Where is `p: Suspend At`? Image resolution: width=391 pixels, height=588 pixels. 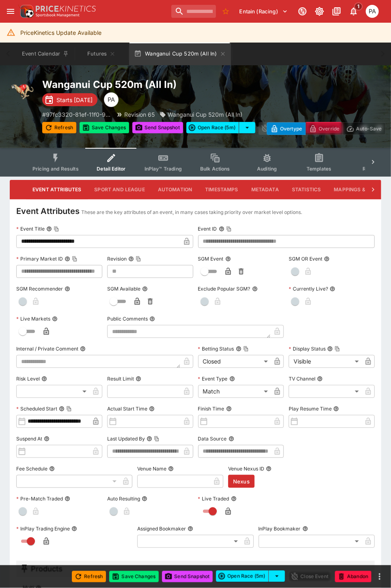
p: Suspend At is located at coordinates (29, 438).